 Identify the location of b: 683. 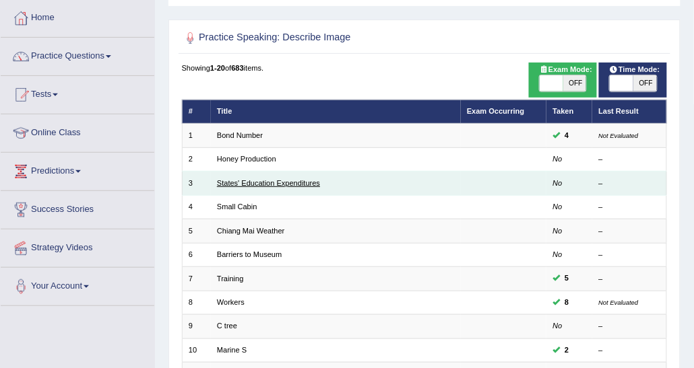
(237, 68).